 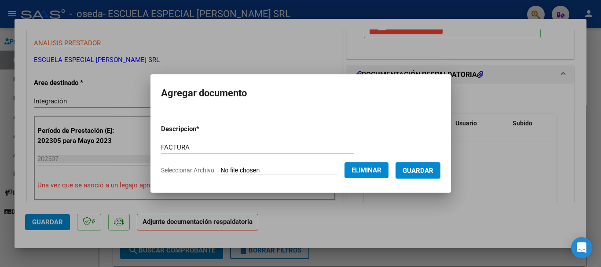 What do you see at coordinates (366, 170) in the screenshot?
I see `button: Eliminar` at bounding box center [366, 170].